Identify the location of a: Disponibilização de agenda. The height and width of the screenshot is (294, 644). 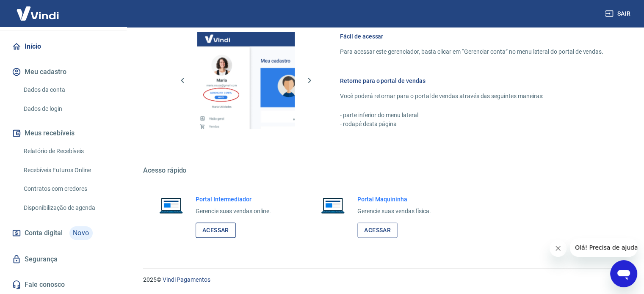
(68, 208).